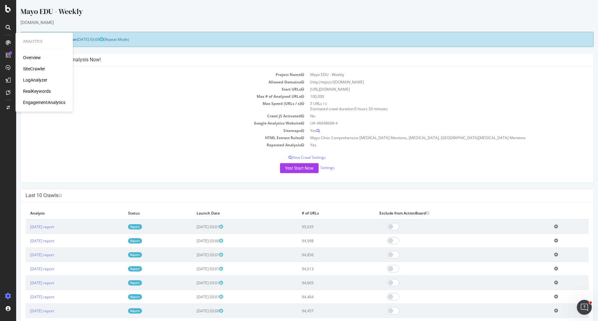  What do you see at coordinates (432, 74) in the screenshot?
I see `td: Mayo EDU - Weekly` at bounding box center [432, 74].